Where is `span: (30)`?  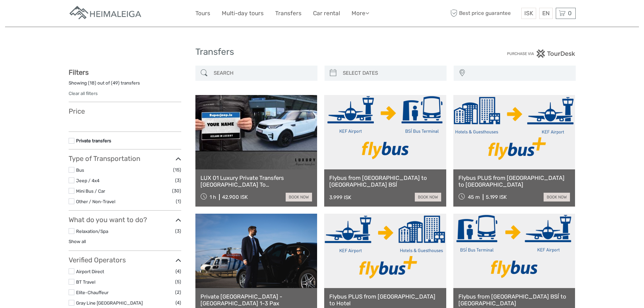 span: (30) is located at coordinates (177, 191).